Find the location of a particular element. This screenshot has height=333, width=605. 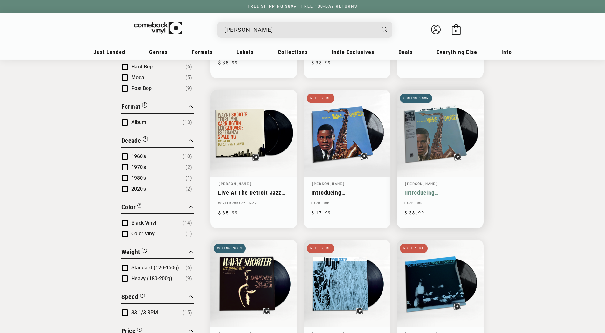

span: Album is located at coordinates (139, 122).